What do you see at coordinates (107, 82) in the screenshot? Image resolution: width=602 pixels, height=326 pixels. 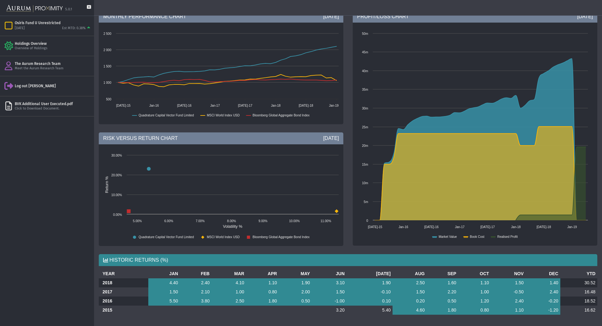 I see `text: 1 000` at bounding box center [107, 82].